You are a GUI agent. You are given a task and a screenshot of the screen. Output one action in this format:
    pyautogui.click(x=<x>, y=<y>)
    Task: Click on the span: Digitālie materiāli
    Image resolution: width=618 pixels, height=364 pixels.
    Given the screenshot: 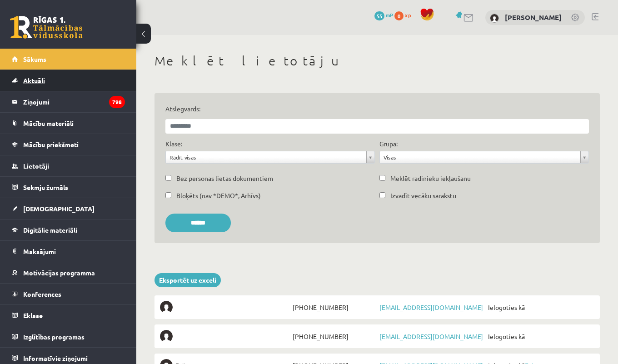 What is the action you would take?
    pyautogui.click(x=50, y=230)
    